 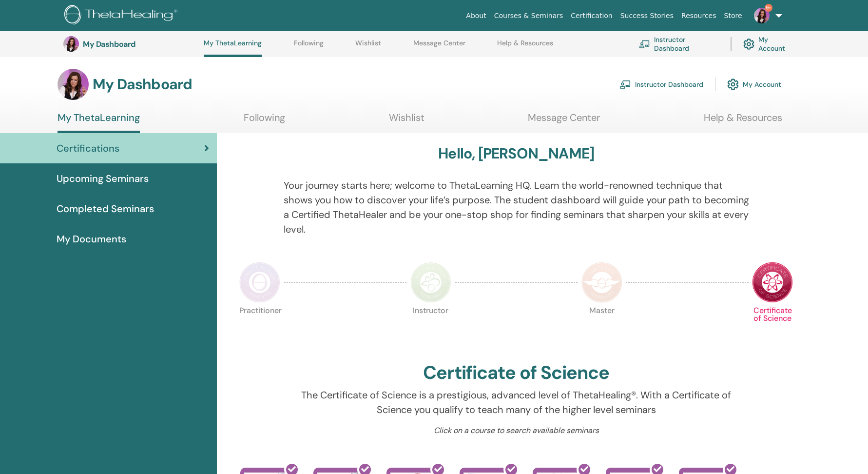 I want to click on p: Instructor, so click(x=430, y=327).